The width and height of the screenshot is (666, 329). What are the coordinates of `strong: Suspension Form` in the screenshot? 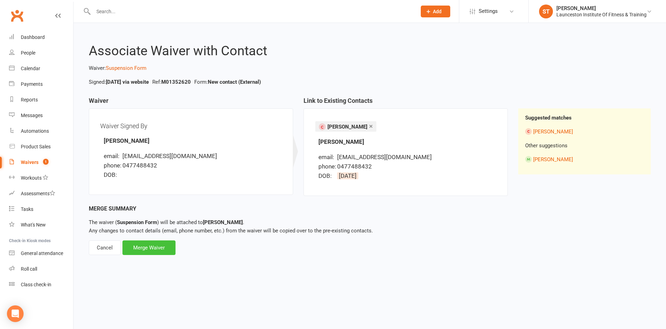 It's located at (137, 222).